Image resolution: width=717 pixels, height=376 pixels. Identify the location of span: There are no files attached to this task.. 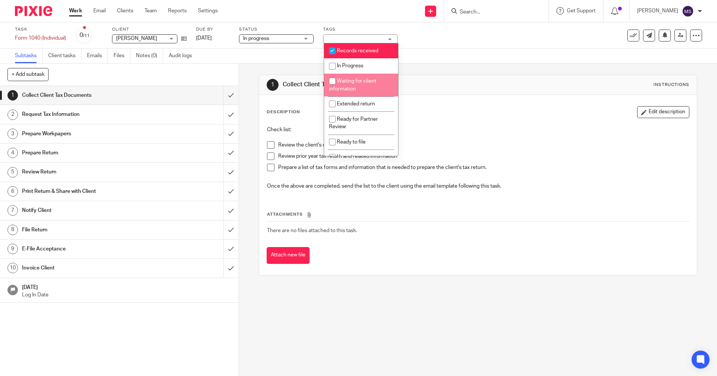
(312, 230).